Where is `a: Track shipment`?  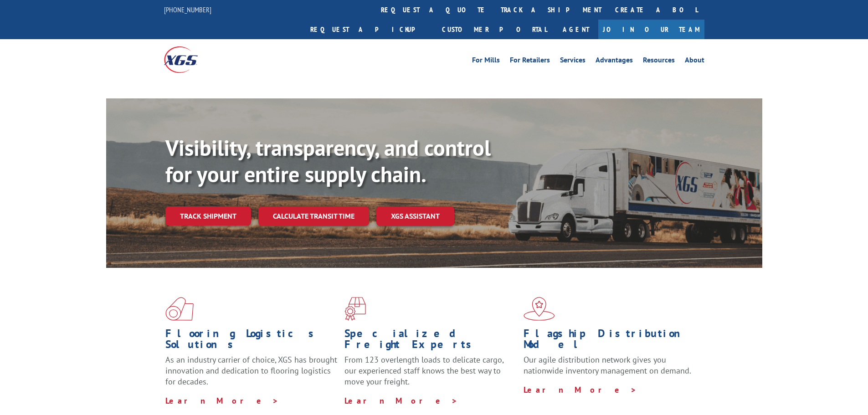
a: Track shipment is located at coordinates (208, 216).